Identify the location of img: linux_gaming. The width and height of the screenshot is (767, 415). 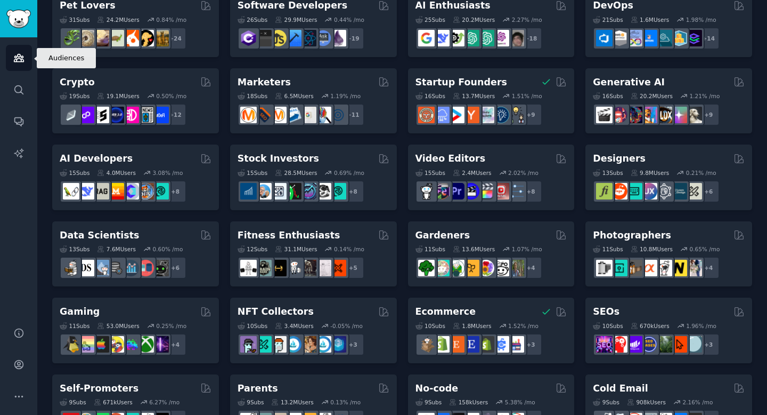
(71, 344).